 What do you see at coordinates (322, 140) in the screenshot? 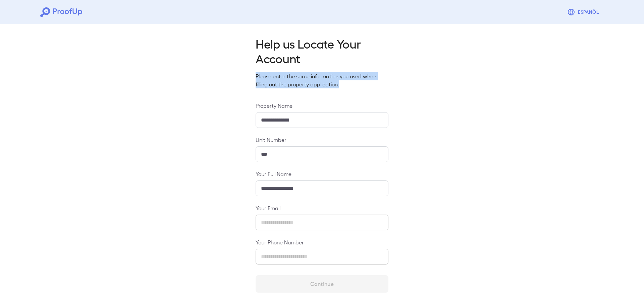
I see `label: Unit Number` at bounding box center [322, 140].